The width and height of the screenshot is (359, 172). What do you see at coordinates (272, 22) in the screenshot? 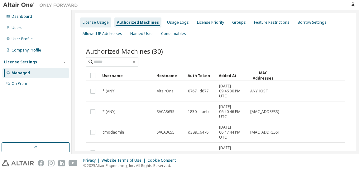
I see `div: Feature Restrictions` at bounding box center [272, 22].